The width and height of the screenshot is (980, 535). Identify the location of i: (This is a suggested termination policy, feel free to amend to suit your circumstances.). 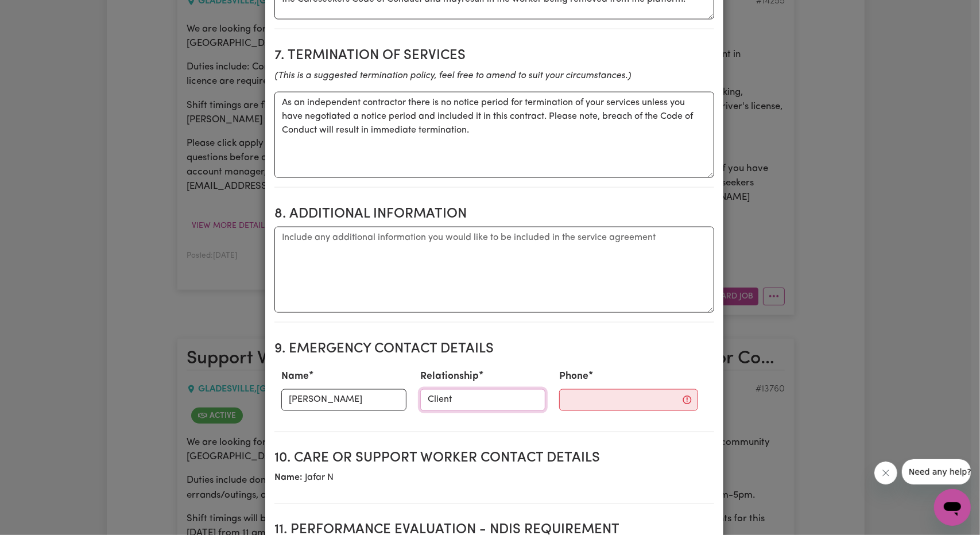
(453, 76).